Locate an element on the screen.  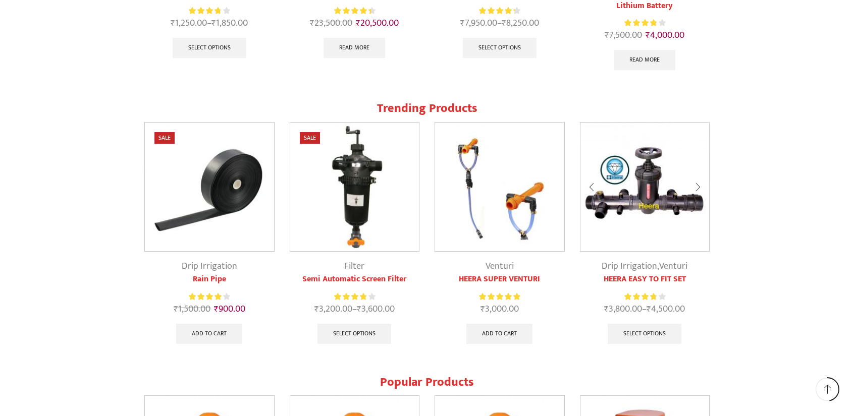
bdi: 1,850.00 is located at coordinates (230, 23).